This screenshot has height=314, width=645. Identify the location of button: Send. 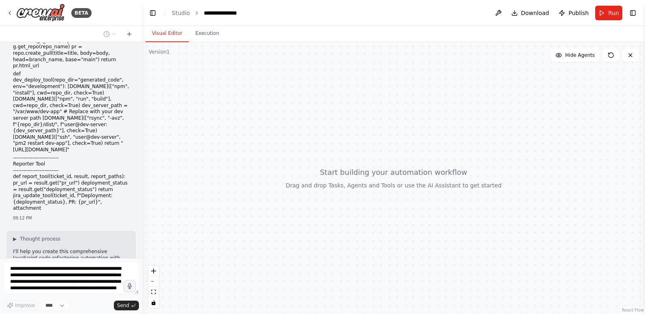
(126, 305).